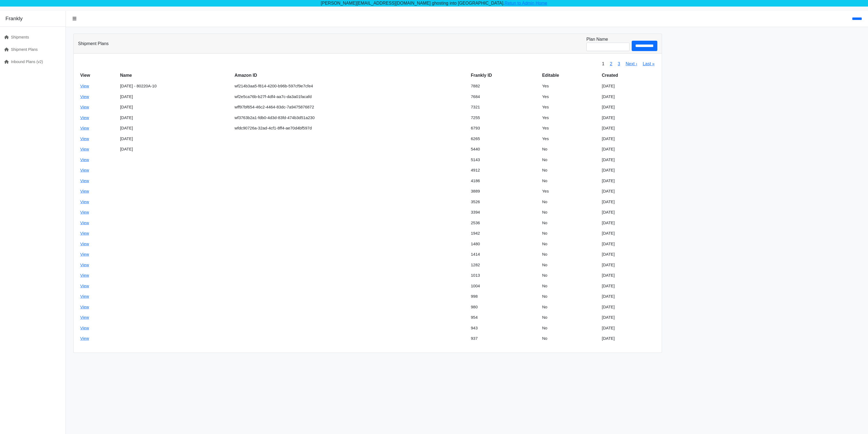 This screenshot has height=434, width=868. I want to click on td: 1282, so click(504, 265).